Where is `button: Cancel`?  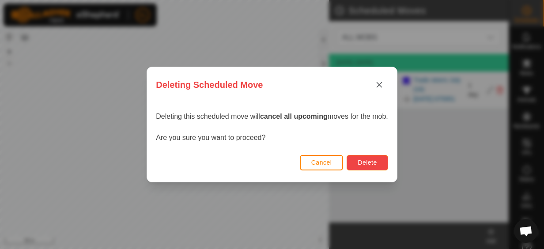
button: Cancel is located at coordinates (321, 163).